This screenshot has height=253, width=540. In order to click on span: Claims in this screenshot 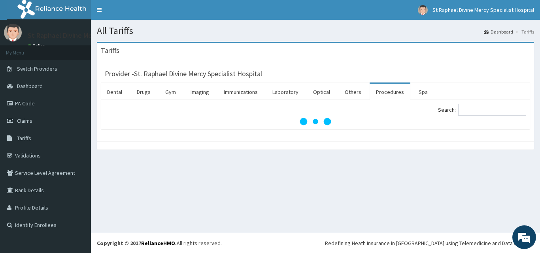, I will do `click(25, 121)`.